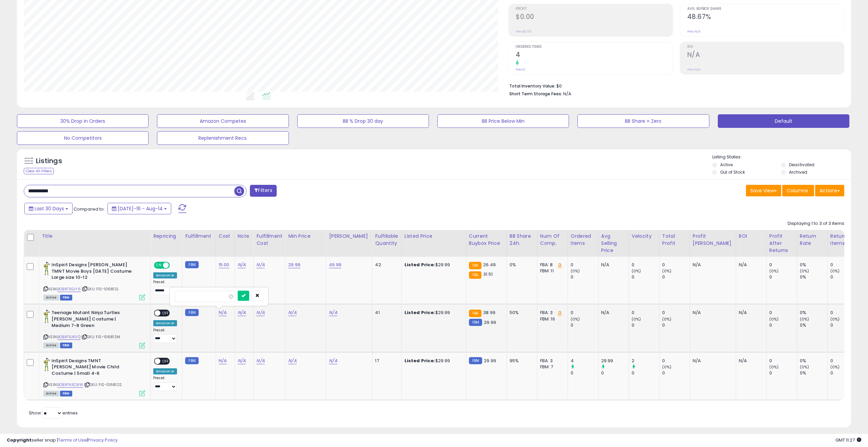 The height and width of the screenshot is (447, 868). What do you see at coordinates (798, 172) in the screenshot?
I see `label: Archived` at bounding box center [798, 172].